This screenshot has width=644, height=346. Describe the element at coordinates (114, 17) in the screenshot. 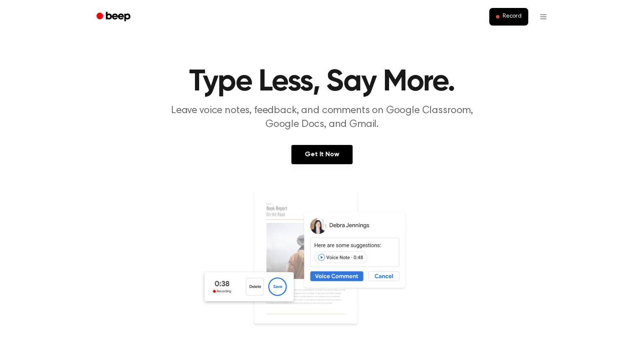

I see `a: Beep` at that location.